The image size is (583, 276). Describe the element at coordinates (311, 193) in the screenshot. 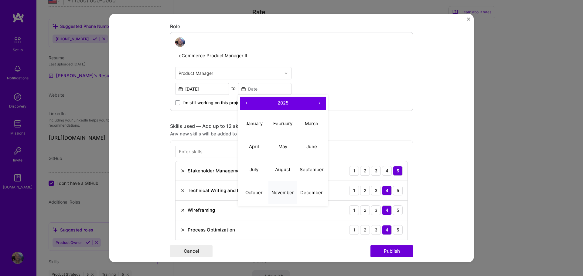

I see `button: December 2025` at that location.